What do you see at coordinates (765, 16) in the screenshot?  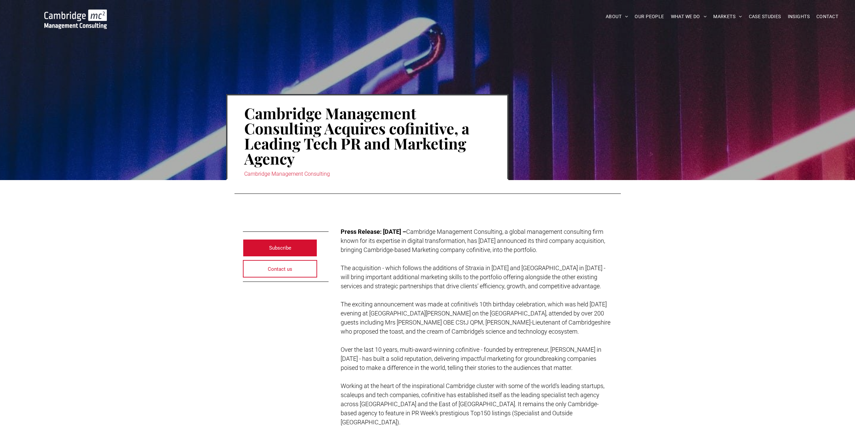 I see `a: CASE STUDIES` at bounding box center [765, 16].